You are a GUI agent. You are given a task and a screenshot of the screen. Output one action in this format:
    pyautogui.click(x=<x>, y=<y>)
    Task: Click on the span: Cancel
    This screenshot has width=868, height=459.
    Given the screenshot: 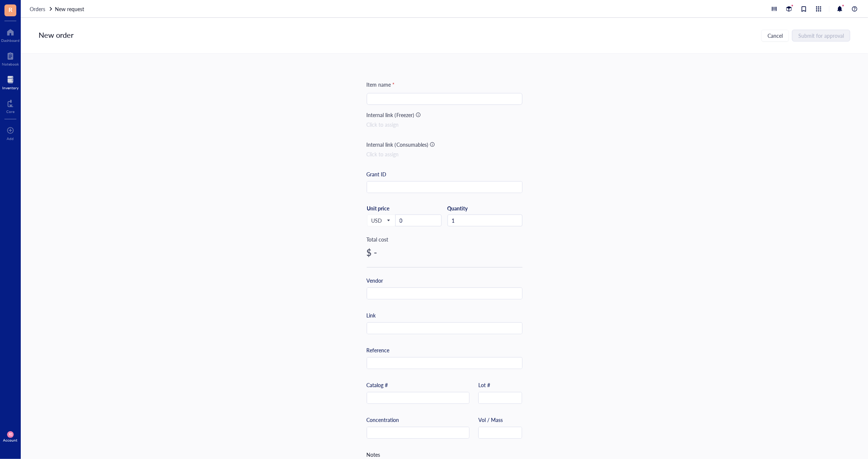 What is the action you would take?
    pyautogui.click(x=775, y=36)
    